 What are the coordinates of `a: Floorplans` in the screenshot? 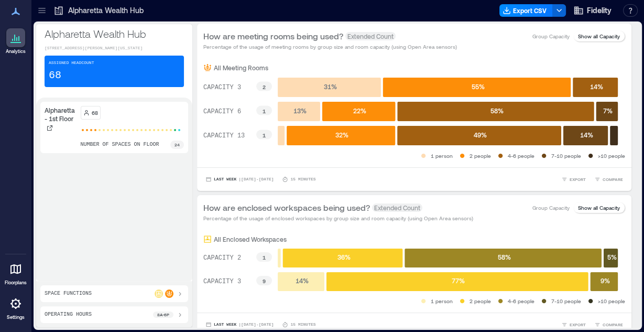 It's located at (16, 273).